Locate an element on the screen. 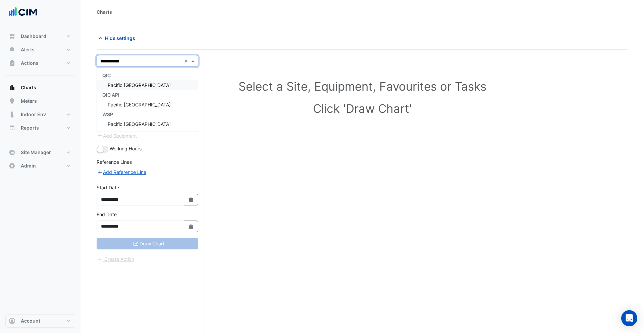  span: Hide settings is located at coordinates (120, 38).